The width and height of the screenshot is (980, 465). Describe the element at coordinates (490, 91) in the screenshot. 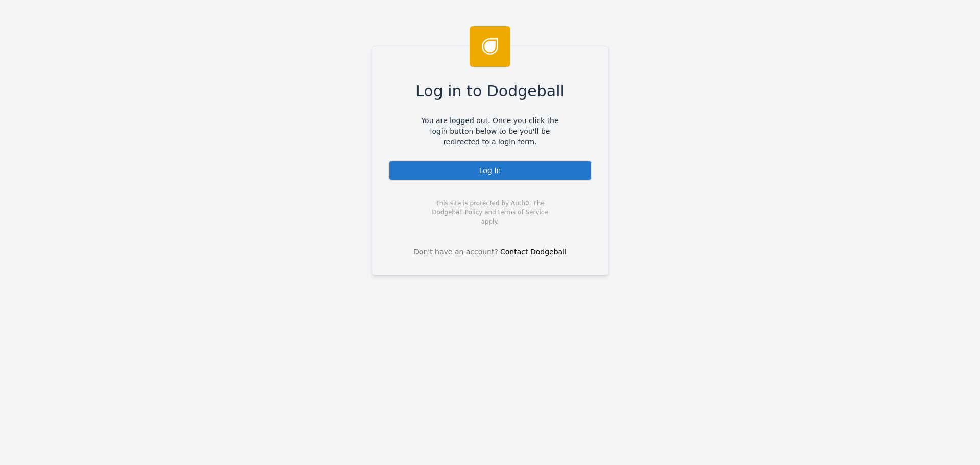

I see `span: Log in to Dodgeball` at that location.